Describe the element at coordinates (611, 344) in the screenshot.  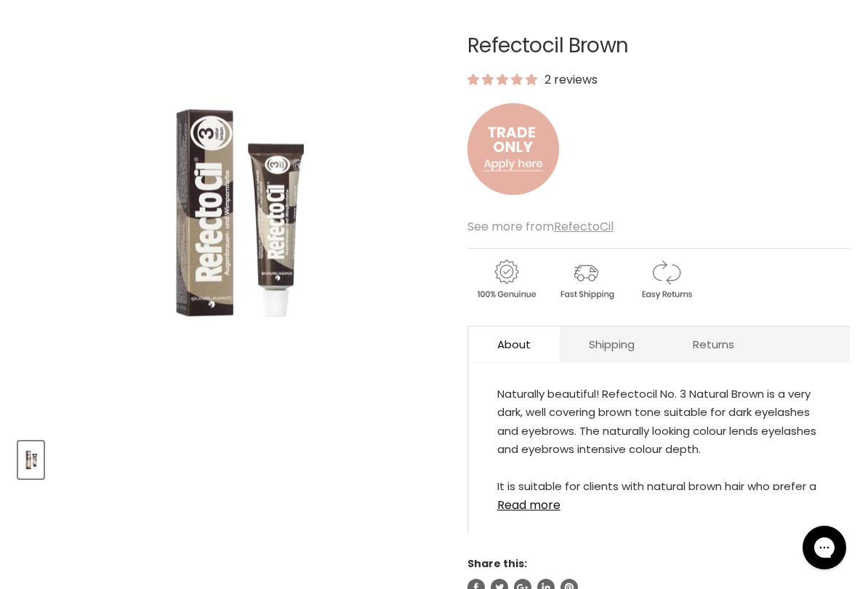
I see `a: Shipping` at that location.